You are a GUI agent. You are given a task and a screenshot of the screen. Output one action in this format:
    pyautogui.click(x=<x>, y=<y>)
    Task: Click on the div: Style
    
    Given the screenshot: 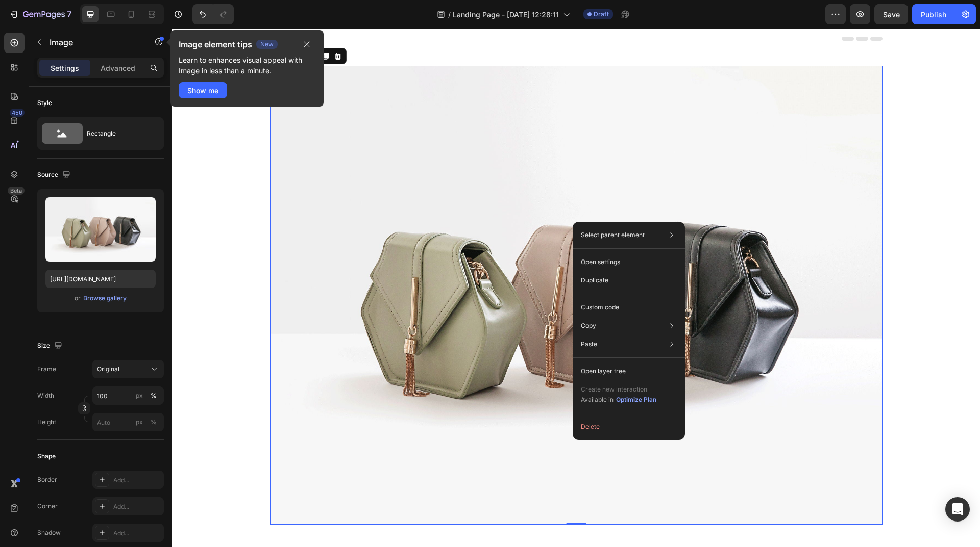 What is the action you would take?
    pyautogui.click(x=44, y=103)
    